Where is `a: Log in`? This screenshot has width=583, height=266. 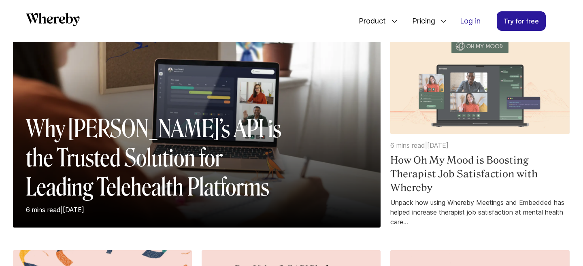 a: Log in is located at coordinates (470, 21).